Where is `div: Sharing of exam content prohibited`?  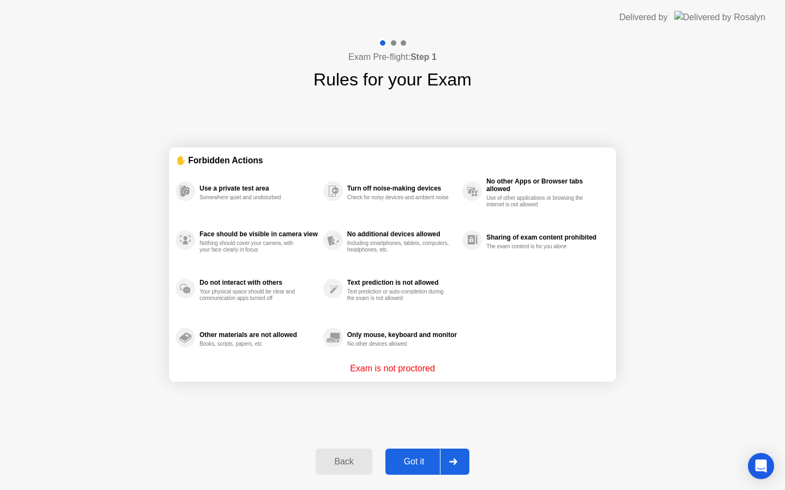
div: Sharing of exam content prohibited is located at coordinates (545, 238).